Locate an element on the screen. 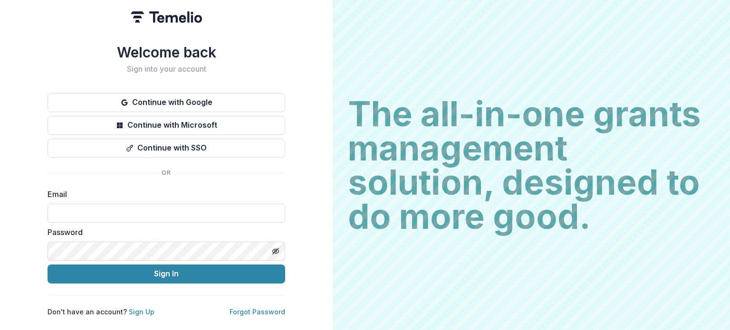  p: Don't have an account? is located at coordinates (101, 312).